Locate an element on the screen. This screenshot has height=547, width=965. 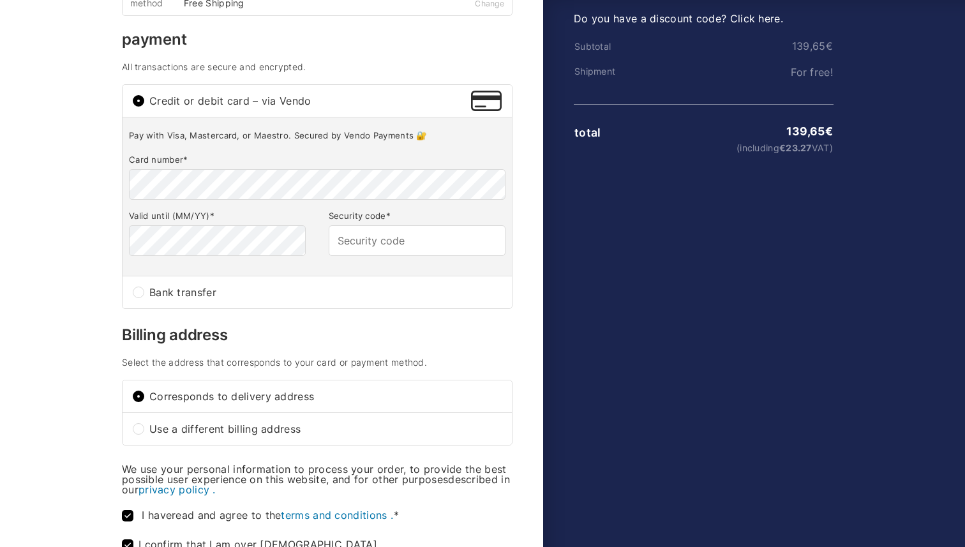
font: (including is located at coordinates (758, 147).